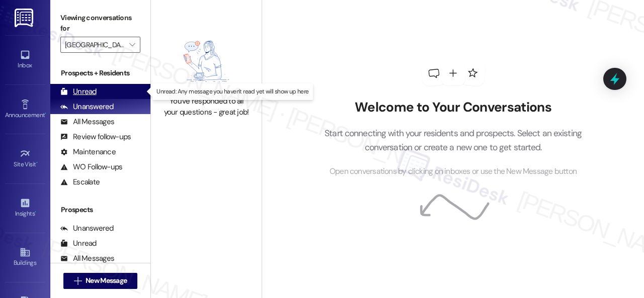  What do you see at coordinates (454, 108) in the screenshot?
I see `h2: Welcome to Your Conversations` at bounding box center [454, 108].